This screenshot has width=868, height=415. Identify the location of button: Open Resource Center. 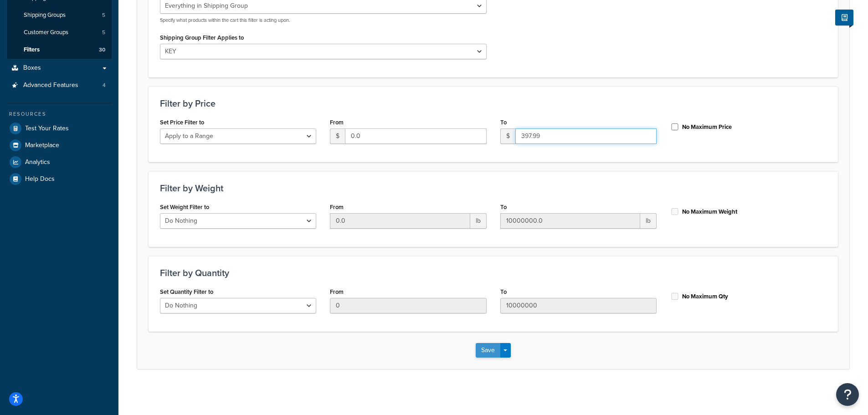
(848, 395).